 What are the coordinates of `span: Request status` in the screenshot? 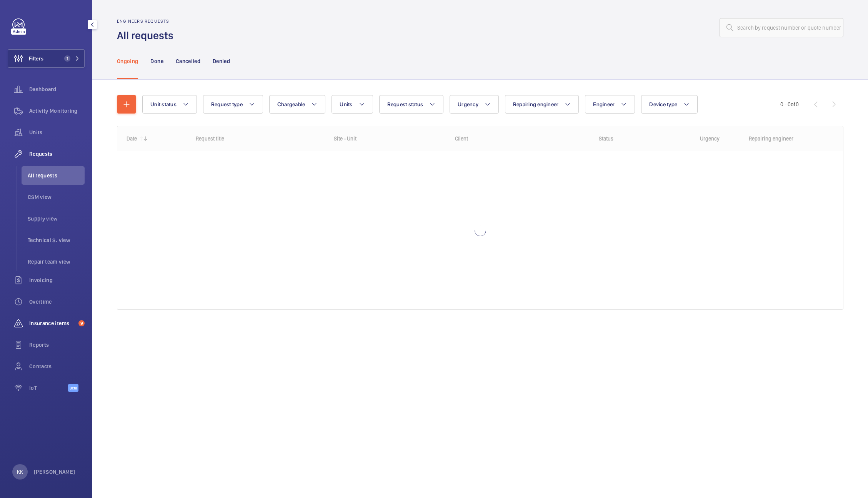 It's located at (405, 104).